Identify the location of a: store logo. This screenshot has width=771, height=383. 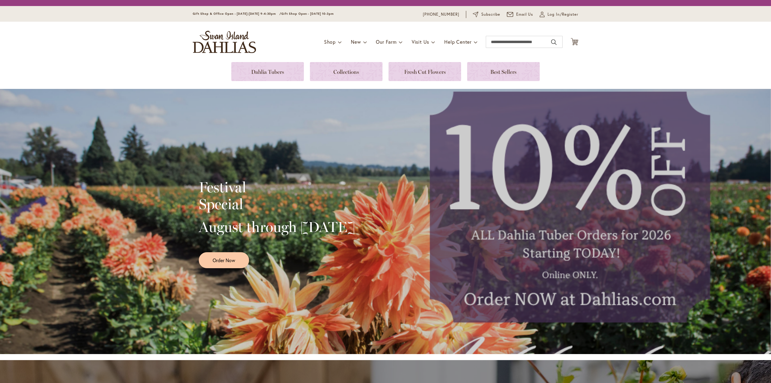
(224, 42).